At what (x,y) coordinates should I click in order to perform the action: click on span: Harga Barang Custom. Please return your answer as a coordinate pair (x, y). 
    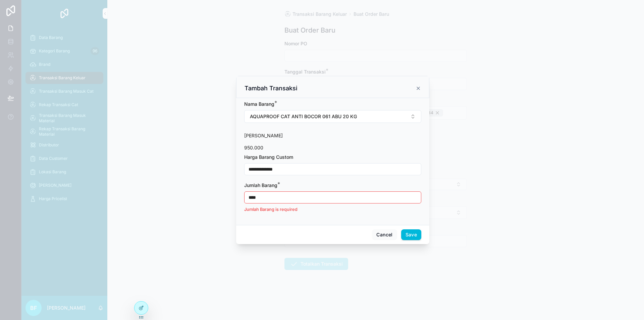
    Looking at the image, I should click on (269, 157).